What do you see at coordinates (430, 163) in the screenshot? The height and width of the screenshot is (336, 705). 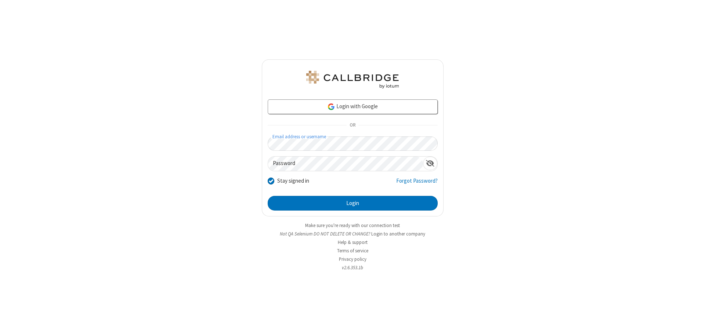 I see `div: Show password` at bounding box center [430, 163].